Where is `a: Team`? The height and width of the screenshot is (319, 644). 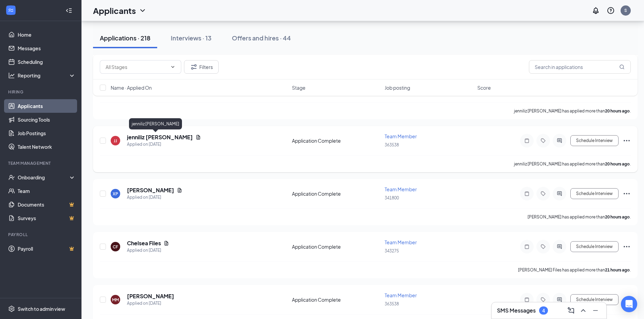
a: Team is located at coordinates (46, 191).